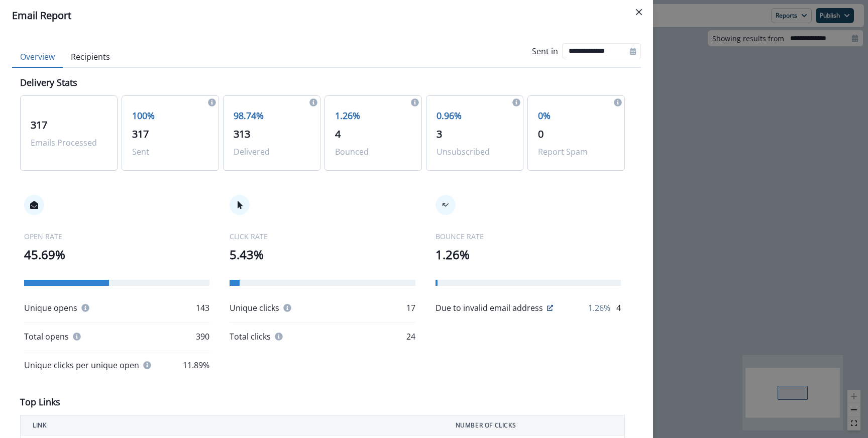  What do you see at coordinates (439, 134) in the screenshot?
I see `span: 3` at bounding box center [439, 134].